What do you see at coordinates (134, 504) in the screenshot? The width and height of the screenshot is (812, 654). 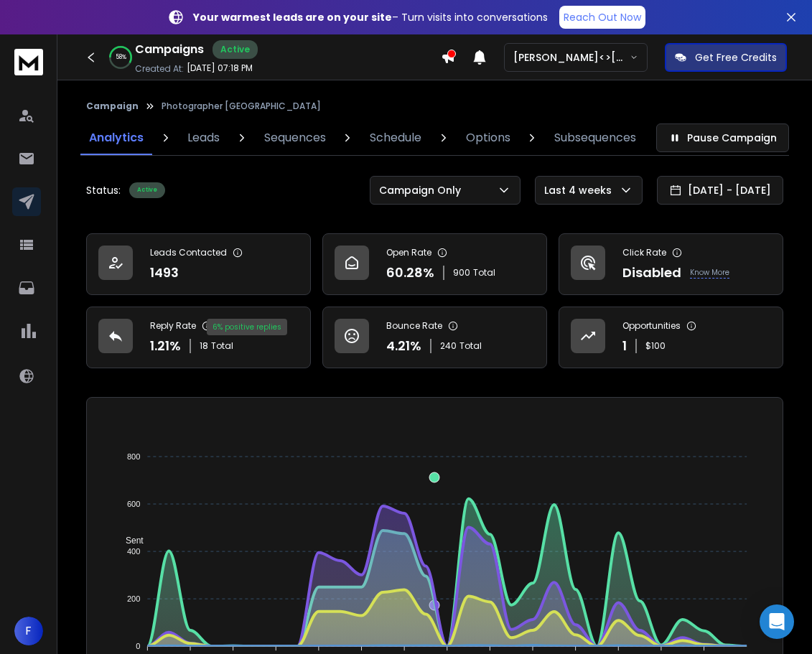 I see `tspan: 600` at bounding box center [134, 504].